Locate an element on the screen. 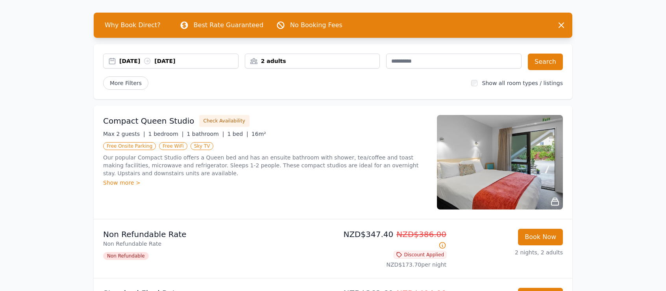 The image size is (666, 291). div: Show more > is located at coordinates (265, 183).